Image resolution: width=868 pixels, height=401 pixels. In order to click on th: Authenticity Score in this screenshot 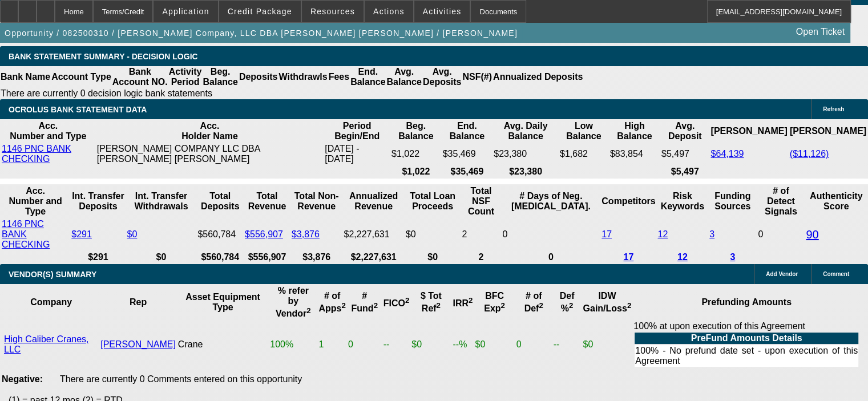, I will do `click(836, 201)`.